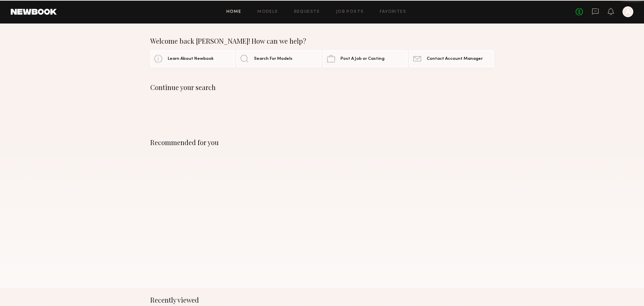  What do you see at coordinates (628, 12) in the screenshot?
I see `a: A` at bounding box center [628, 12].